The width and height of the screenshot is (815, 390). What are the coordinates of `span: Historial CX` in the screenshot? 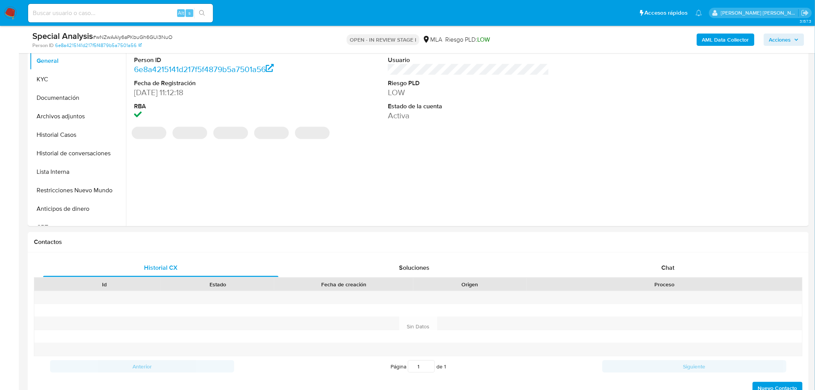 It's located at (161, 267).